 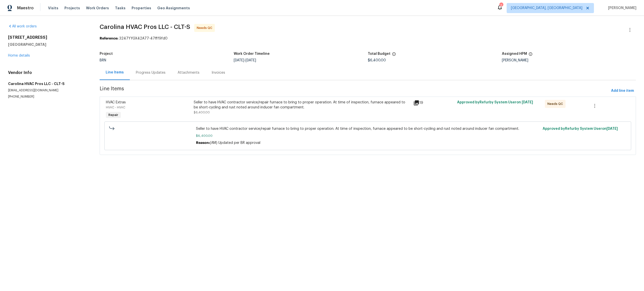 I want to click on h5: Work Order Timeline, so click(x=252, y=54).